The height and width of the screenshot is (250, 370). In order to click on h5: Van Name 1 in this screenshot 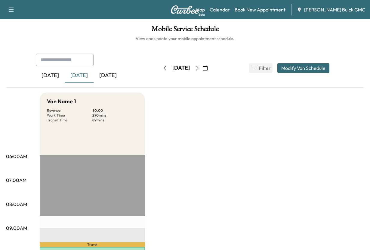, I will do `click(61, 101)`.